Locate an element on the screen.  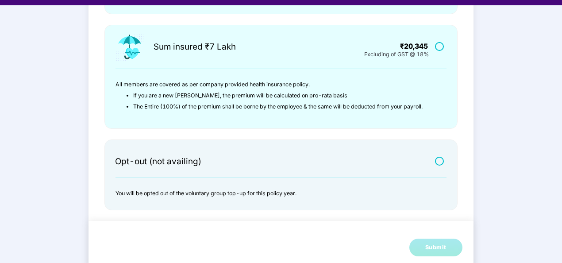
p: All members are covered as per company provided health insurance policy. is located at coordinates (275, 84).